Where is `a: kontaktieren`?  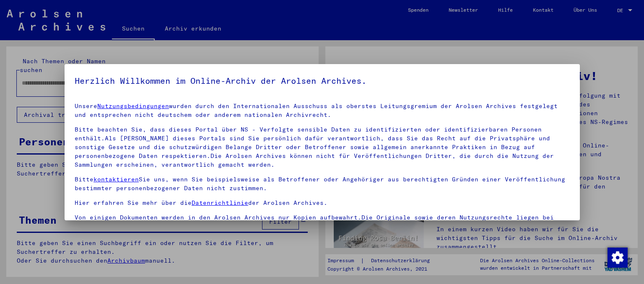 a: kontaktieren is located at coordinates (116, 179).